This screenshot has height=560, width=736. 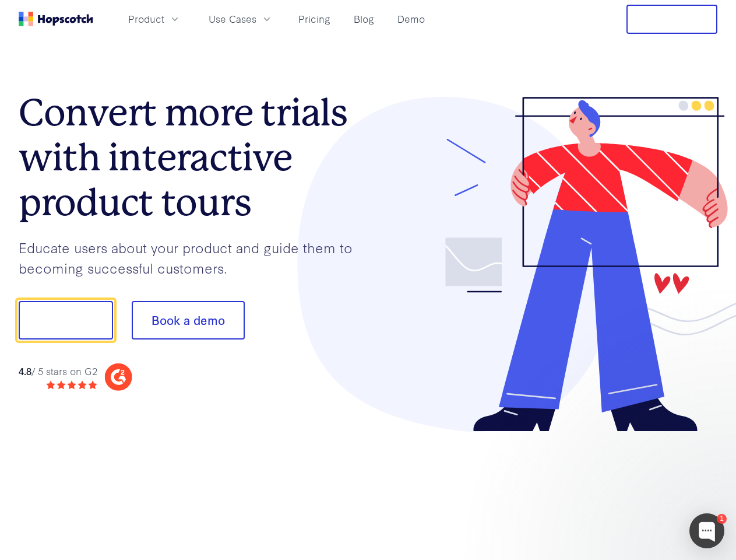 I want to click on span: Product, so click(x=146, y=18).